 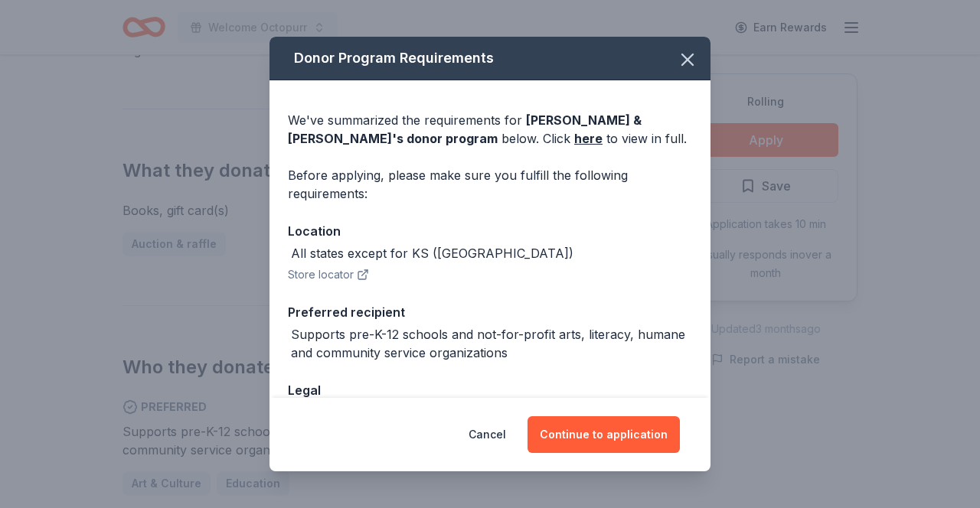 What do you see at coordinates (490, 185) in the screenshot?
I see `div: Before applying, please make sure you fulfill the following requirements:` at bounding box center [490, 185].